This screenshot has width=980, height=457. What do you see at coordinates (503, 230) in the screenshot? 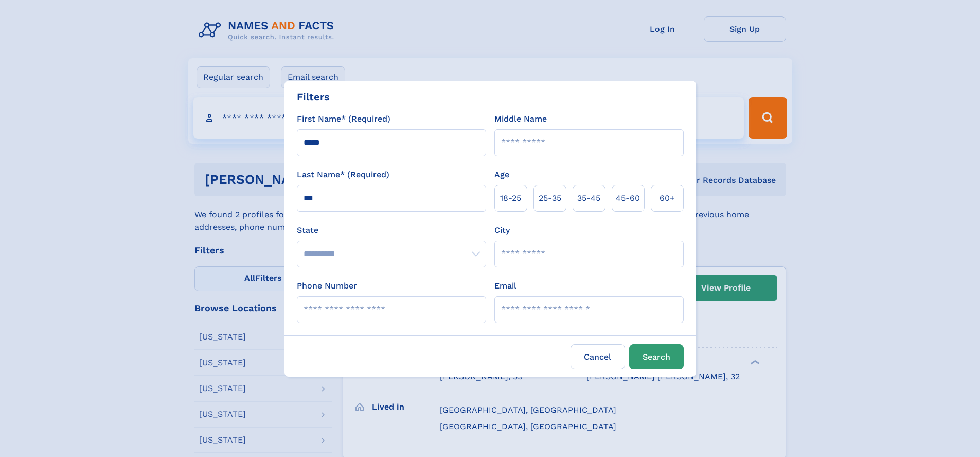
I see `label: City` at bounding box center [503, 230].